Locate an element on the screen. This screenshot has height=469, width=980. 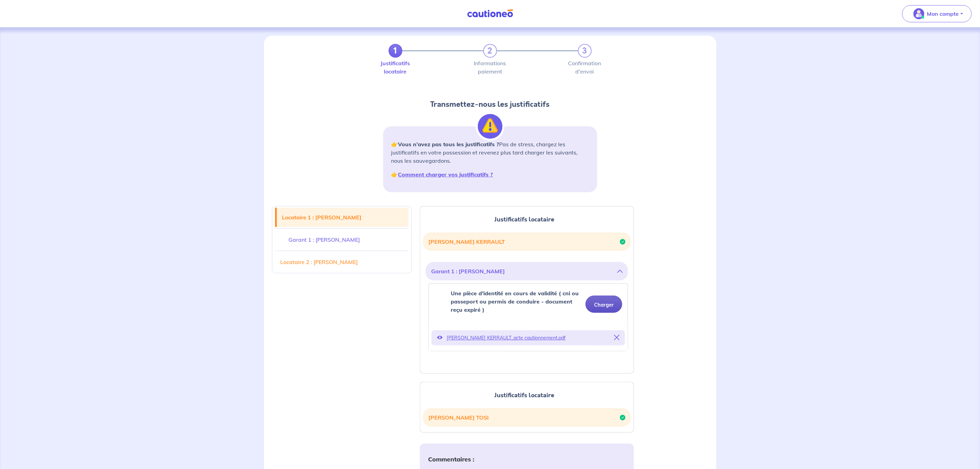
h2: Transmettez-nous les justificatifs is located at coordinates (490, 105).